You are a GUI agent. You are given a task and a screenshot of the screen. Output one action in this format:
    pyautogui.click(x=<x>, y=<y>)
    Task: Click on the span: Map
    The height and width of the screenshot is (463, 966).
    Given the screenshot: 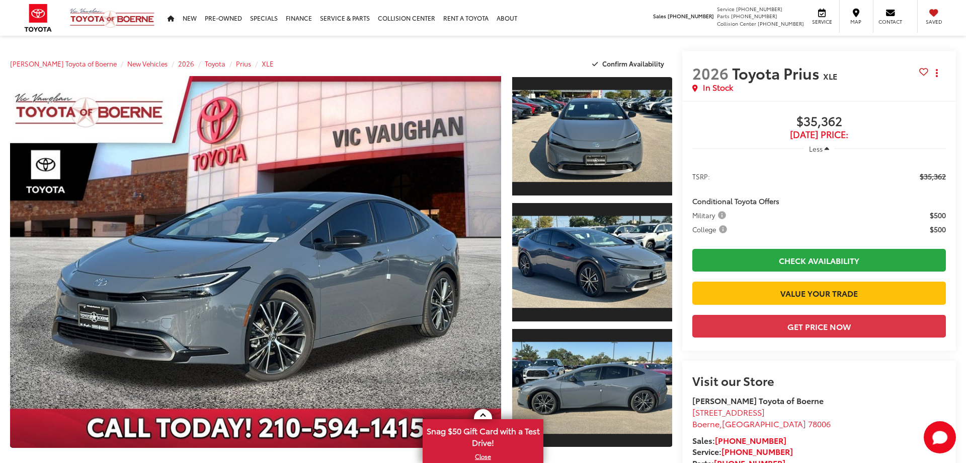 What is the action you would take?
    pyautogui.click(x=856, y=22)
    